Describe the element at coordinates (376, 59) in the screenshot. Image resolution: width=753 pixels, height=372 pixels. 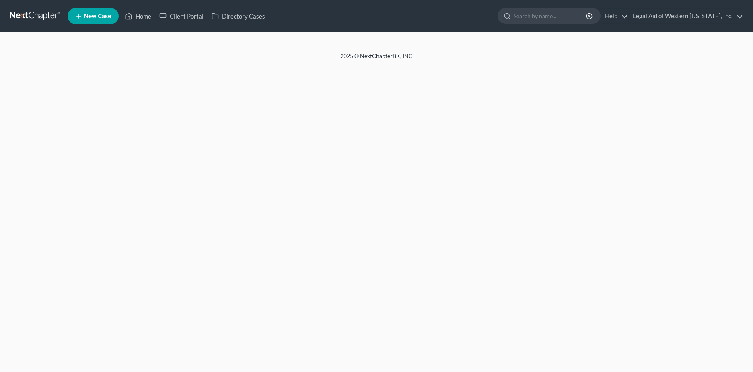
I see `div: 2025 © NextChapterBK, INC` at that location.